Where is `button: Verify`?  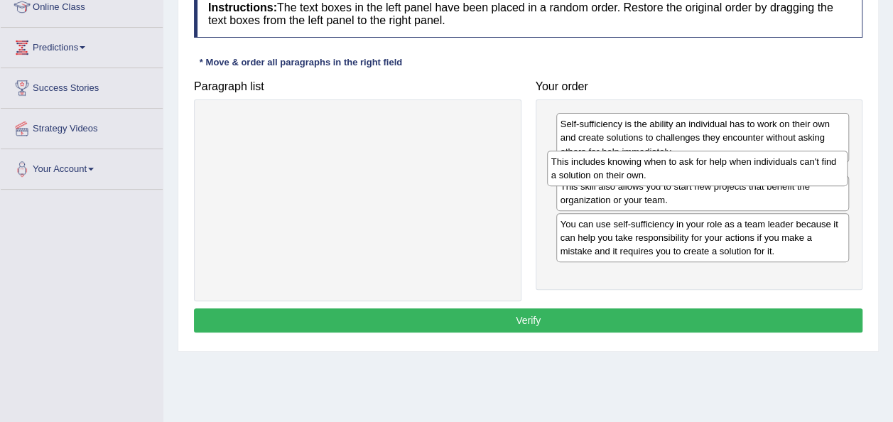
button: Verify is located at coordinates (528, 320).